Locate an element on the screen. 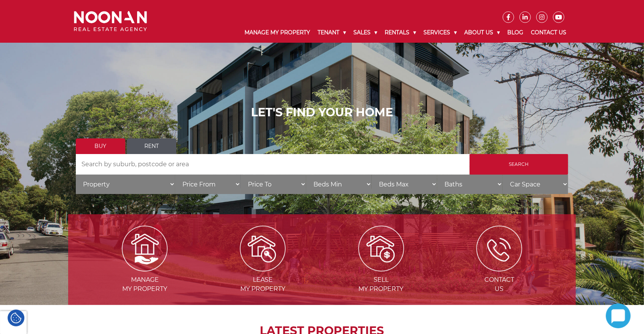  a: Blog is located at coordinates (516, 33).